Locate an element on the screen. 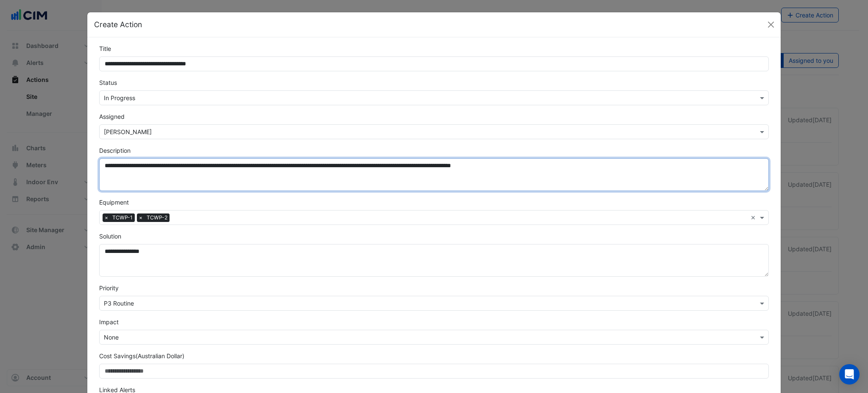  span: TCWP-2 is located at coordinates (157, 217).